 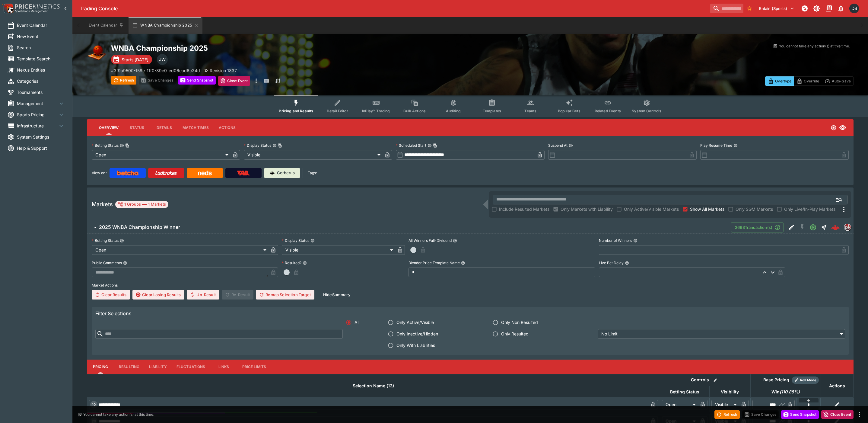 What do you see at coordinates (373, 386) in the screenshot?
I see `span: Selection Name (13)` at bounding box center [373, 386].